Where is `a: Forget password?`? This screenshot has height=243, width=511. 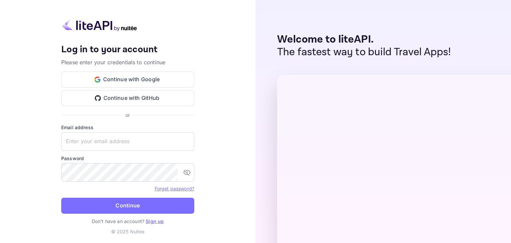 a: Forget password? is located at coordinates (174, 188).